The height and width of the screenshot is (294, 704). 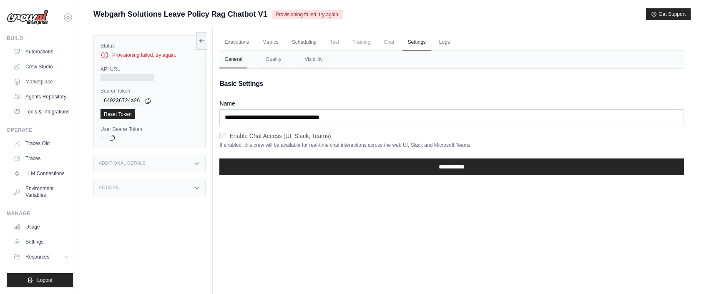 What do you see at coordinates (180, 14) in the screenshot?
I see `span: Webgarh Solutions Leave Policy Rag Chatbot V1` at bounding box center [180, 14].